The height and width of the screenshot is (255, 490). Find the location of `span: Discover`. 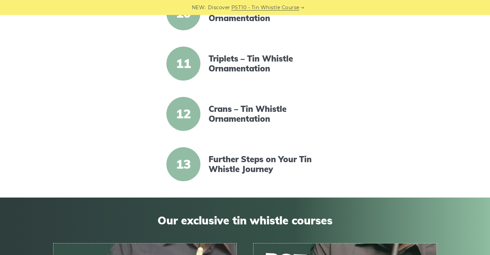

span: Discover is located at coordinates (219, 7).